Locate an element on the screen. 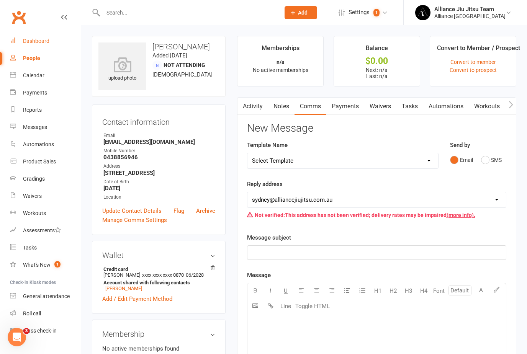 The image size is (527, 354). span: xxxx xxxx xxxx 0870 is located at coordinates (163, 275).